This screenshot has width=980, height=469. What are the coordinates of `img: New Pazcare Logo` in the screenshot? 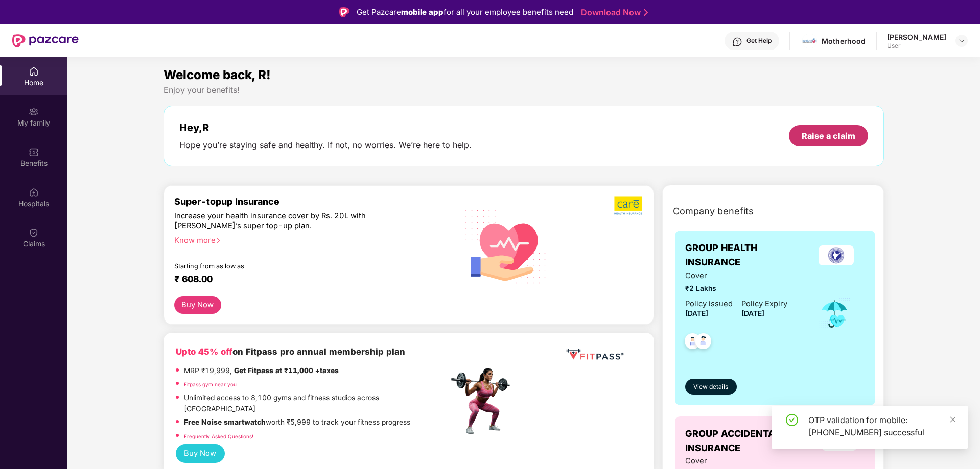 It's located at (45, 41).